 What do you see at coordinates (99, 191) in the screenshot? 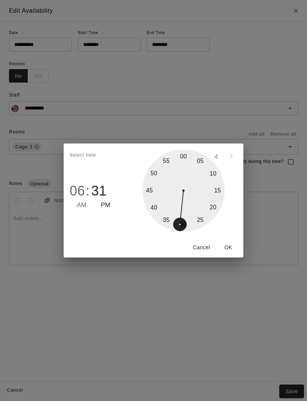
I see `span: 31` at bounding box center [99, 191].